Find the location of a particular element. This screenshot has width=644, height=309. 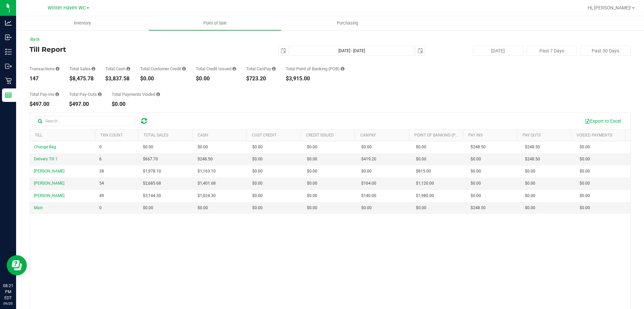

inline-svg: Inventory is located at coordinates (8, 52).